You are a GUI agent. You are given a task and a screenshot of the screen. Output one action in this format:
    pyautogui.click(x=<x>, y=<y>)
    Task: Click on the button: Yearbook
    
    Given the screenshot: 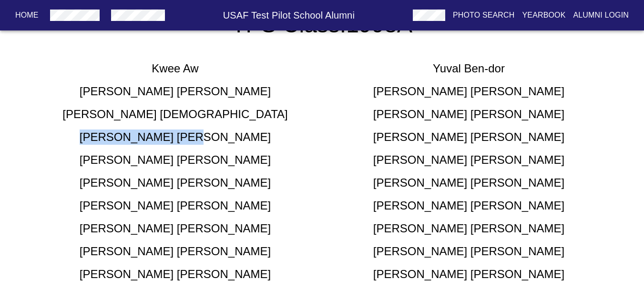 What is the action you would take?
    pyautogui.click(x=543, y=15)
    